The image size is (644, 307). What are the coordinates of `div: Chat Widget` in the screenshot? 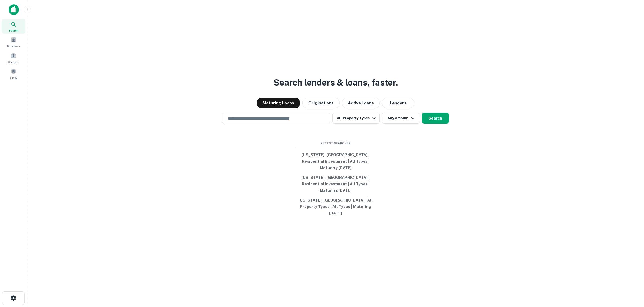 It's located at (630, 277).